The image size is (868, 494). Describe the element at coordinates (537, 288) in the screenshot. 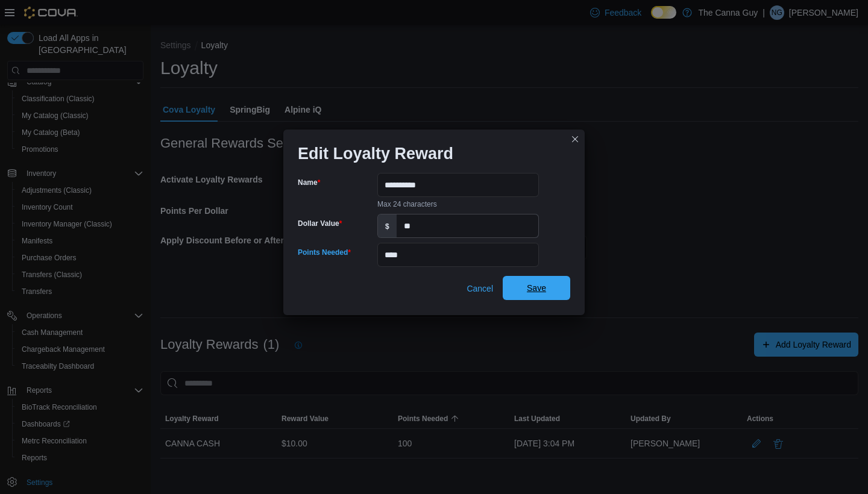

I see `button: Save` at that location.